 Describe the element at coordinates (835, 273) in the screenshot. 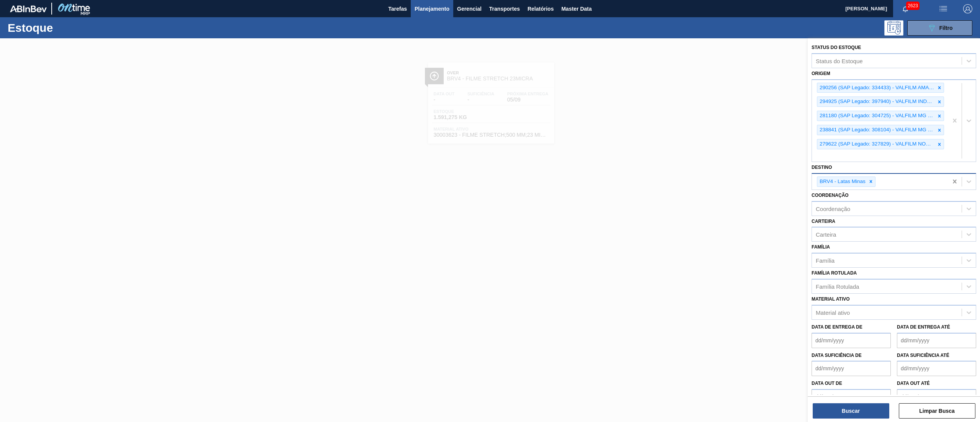

I see `label: Família Rotulada` at that location.